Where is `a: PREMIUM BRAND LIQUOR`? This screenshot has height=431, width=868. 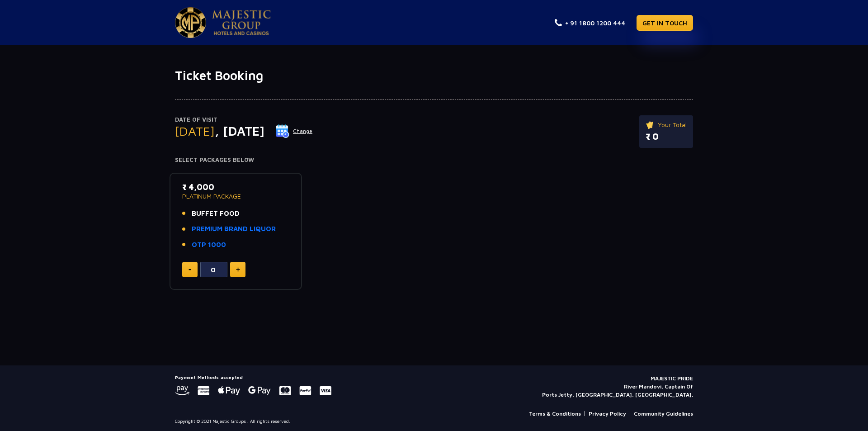 a: PREMIUM BRAND LIQUOR is located at coordinates (234, 229).